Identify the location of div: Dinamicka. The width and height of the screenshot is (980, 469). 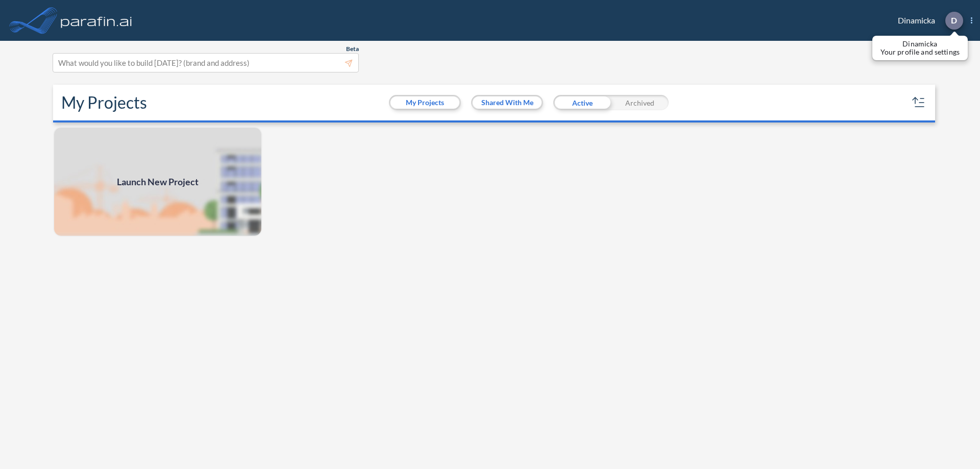
(927, 21).